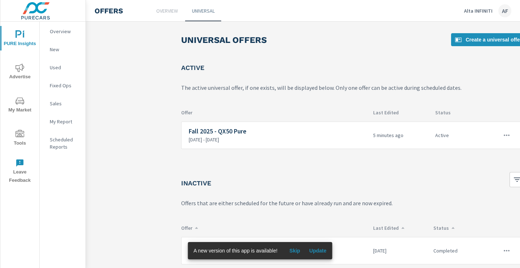 The height and width of the screenshot is (268, 520). What do you see at coordinates (401, 135) in the screenshot?
I see `p: 5 minutes ago` at bounding box center [401, 135].